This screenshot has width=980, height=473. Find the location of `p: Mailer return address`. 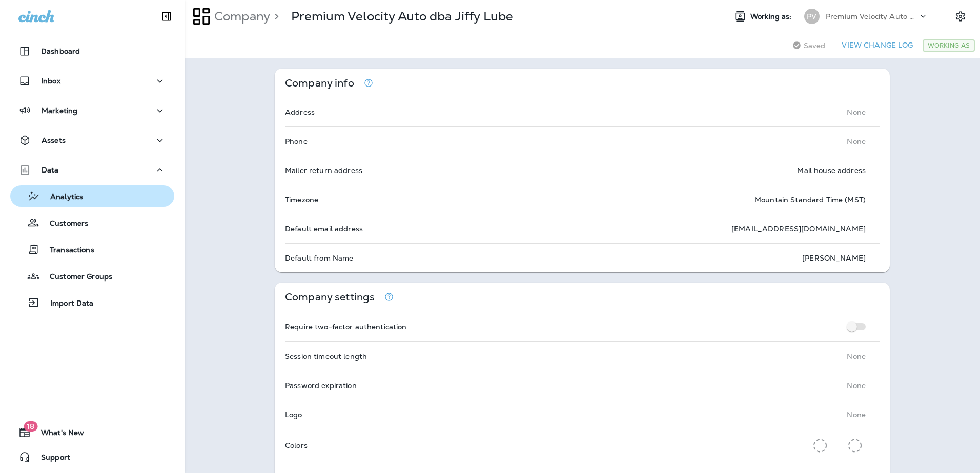

p: Mailer return address is located at coordinates (324, 171).